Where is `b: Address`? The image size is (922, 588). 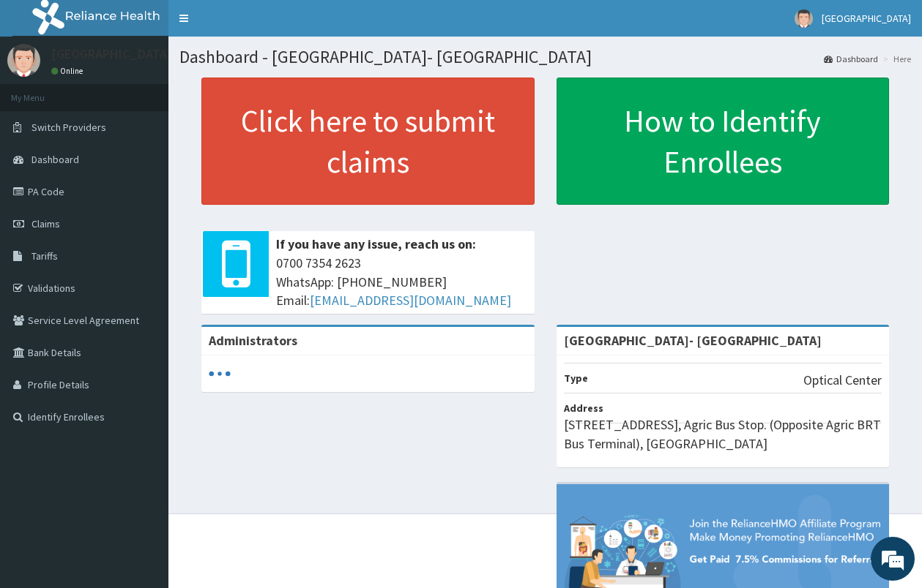 b: Address is located at coordinates (584, 408).